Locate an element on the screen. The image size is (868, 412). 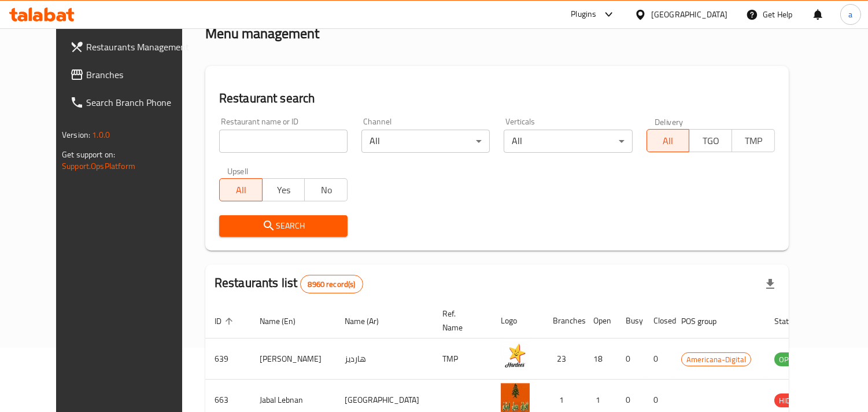
span: a is located at coordinates (850, 15).